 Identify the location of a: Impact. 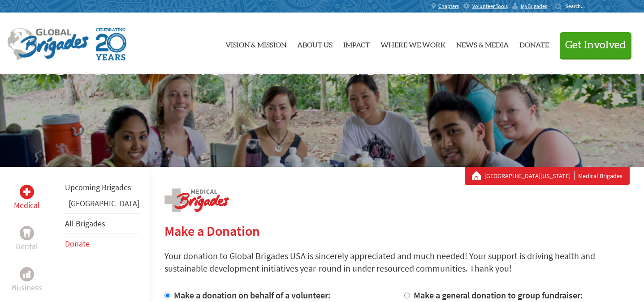
(356, 44).